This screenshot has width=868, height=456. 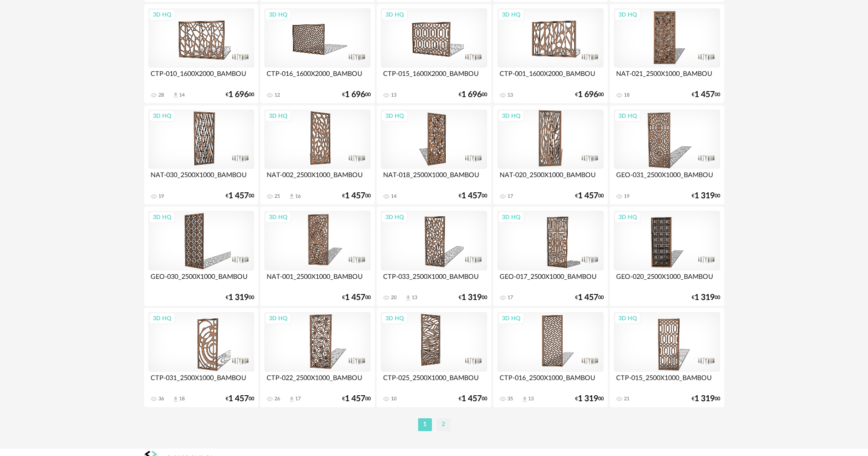 What do you see at coordinates (161, 196) in the screenshot?
I see `div: 19` at bounding box center [161, 196].